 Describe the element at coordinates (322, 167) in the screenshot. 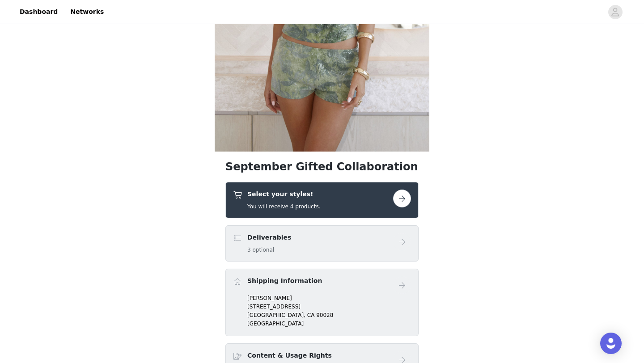

I see `h1: September Gifted Collaboration` at that location.